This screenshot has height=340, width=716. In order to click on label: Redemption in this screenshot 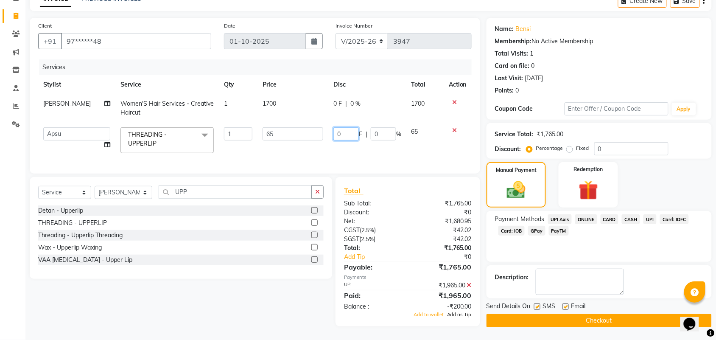, I will do `click(588, 169)`.